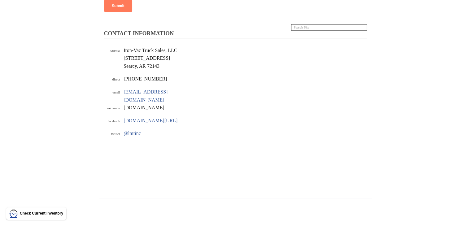  I want to click on img: LMT Icon, so click(14, 213).